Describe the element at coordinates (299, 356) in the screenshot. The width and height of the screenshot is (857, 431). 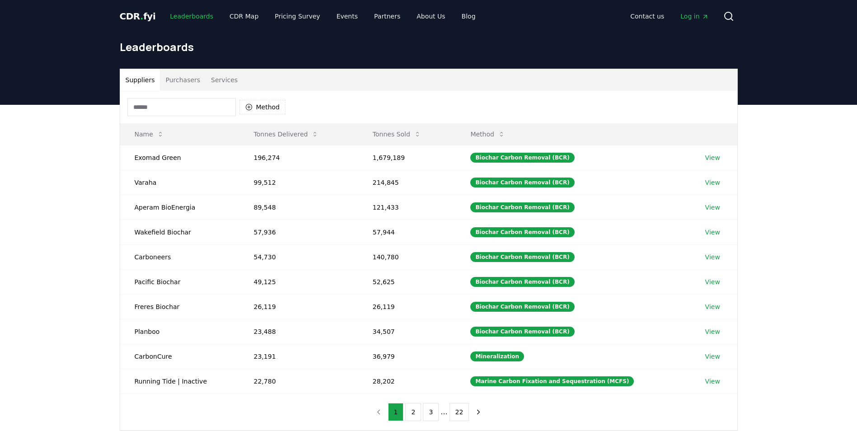
I see `td: 23,191` at that location.